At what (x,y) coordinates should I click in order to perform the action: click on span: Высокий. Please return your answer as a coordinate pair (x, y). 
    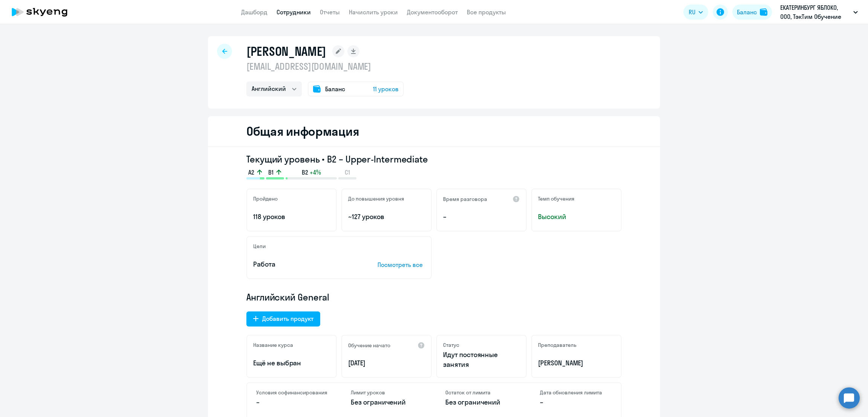
    Looking at the image, I should click on (576, 217).